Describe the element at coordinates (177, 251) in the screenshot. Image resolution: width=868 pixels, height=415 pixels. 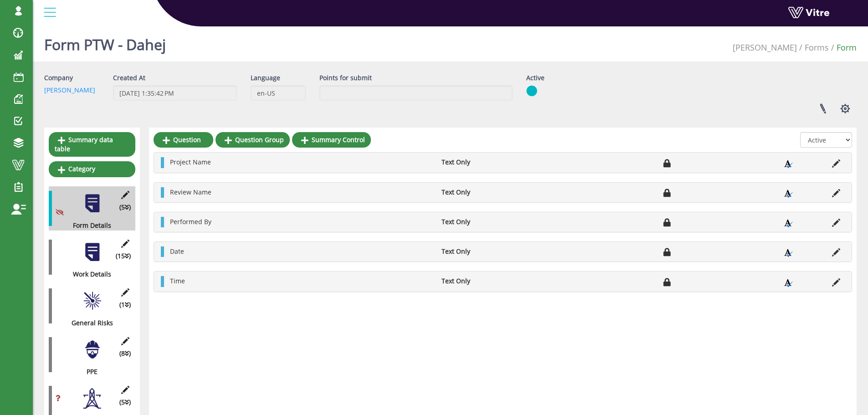
I see `span: Date` at that location.